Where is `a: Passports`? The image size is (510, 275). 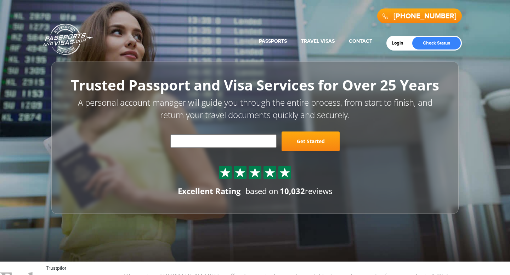 a: Passports is located at coordinates (273, 41).